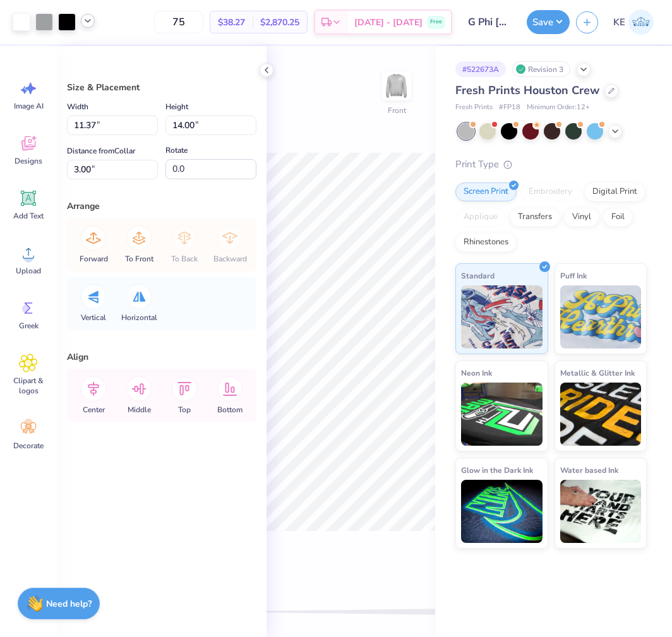 This screenshot has height=637, width=672. I want to click on div: Revision 3, so click(541, 69).